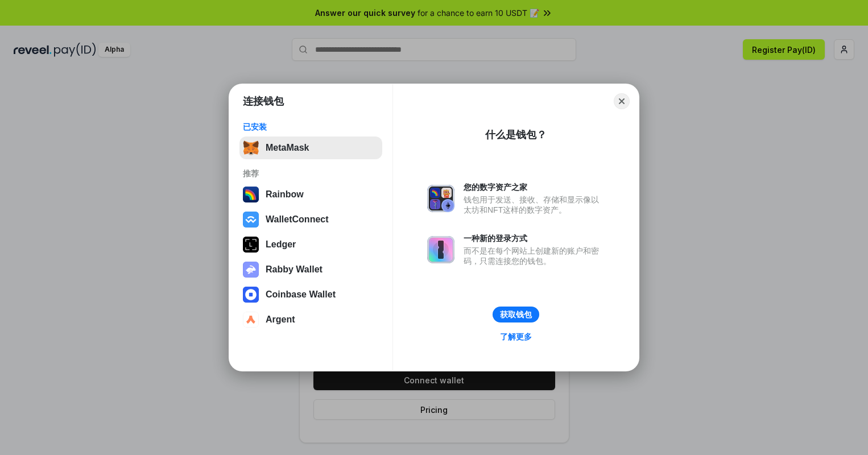  Describe the element at coordinates (311, 245) in the screenshot. I see `button: Ledger` at that location.